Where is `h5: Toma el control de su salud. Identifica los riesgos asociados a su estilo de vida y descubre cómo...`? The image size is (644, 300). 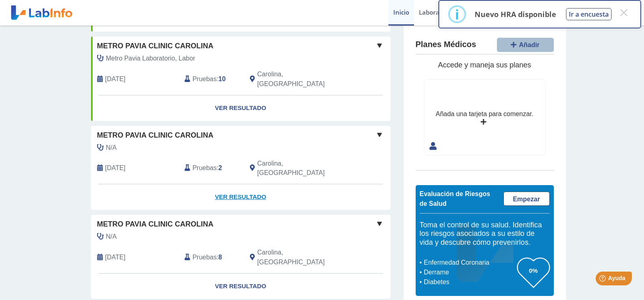
h5: Toma el control de su salud. Identifica los riesgos asociados a su estilo de vida y descubre cómo... is located at coordinates (485, 234).